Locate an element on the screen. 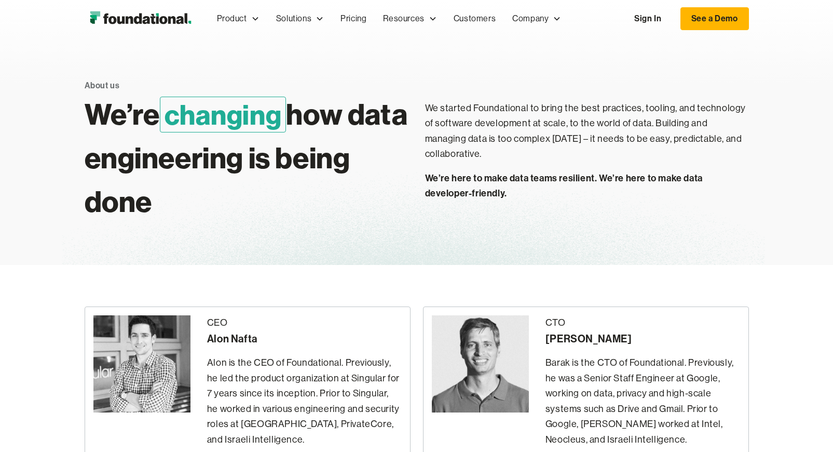  a: home is located at coordinates (140, 19).